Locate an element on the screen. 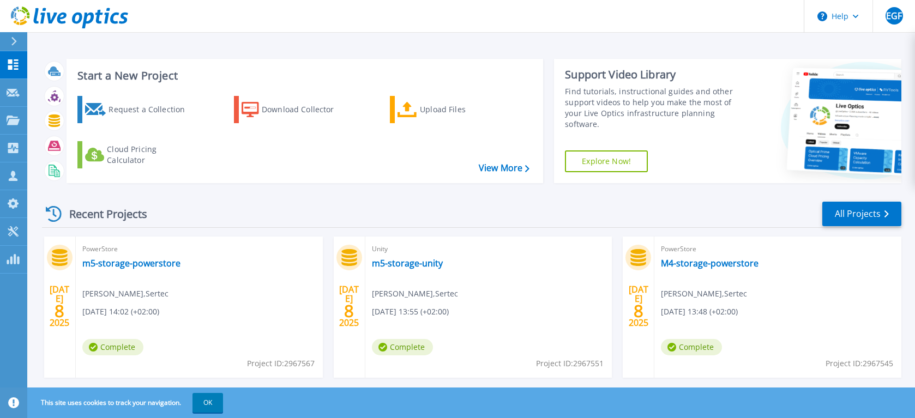 The width and height of the screenshot is (915, 418). h3: Start a New Project is located at coordinates (303, 76).